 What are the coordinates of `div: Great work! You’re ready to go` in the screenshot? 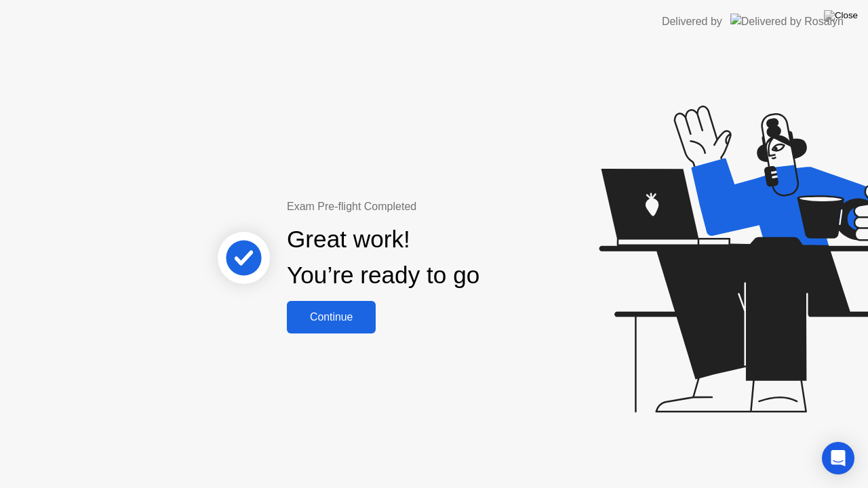 It's located at (383, 258).